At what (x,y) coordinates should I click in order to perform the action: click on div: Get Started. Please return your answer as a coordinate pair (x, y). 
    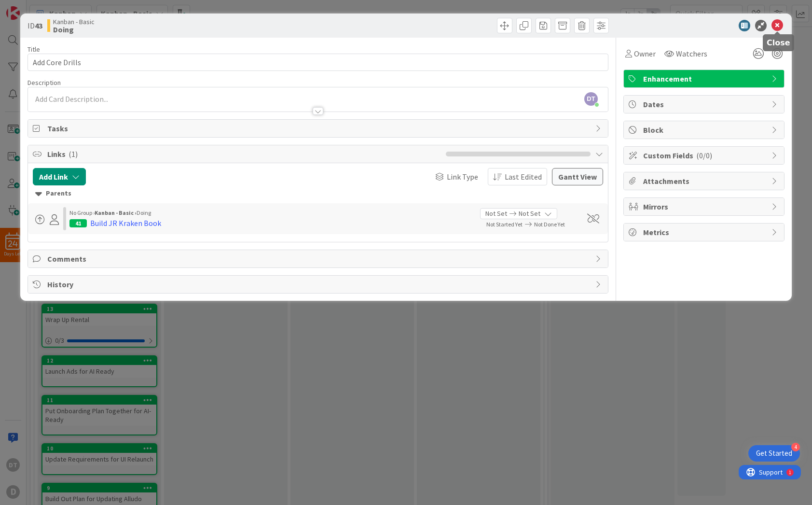
    Looking at the image, I should click on (774, 453).